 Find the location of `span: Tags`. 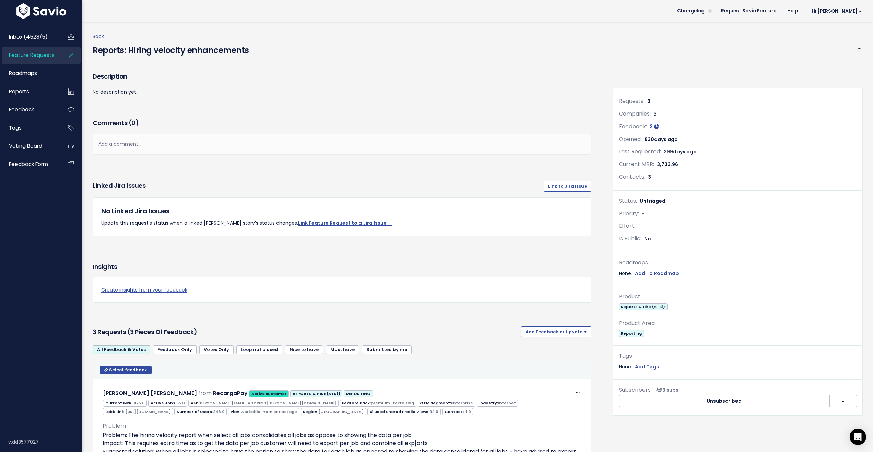

span: Tags is located at coordinates (15, 128).